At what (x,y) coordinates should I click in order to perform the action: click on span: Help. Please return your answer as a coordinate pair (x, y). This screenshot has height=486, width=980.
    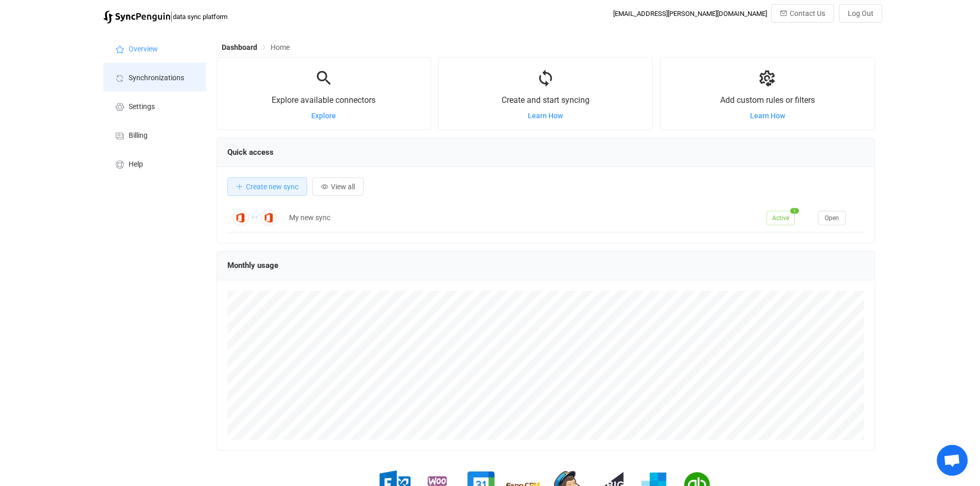
    Looking at the image, I should click on (136, 164).